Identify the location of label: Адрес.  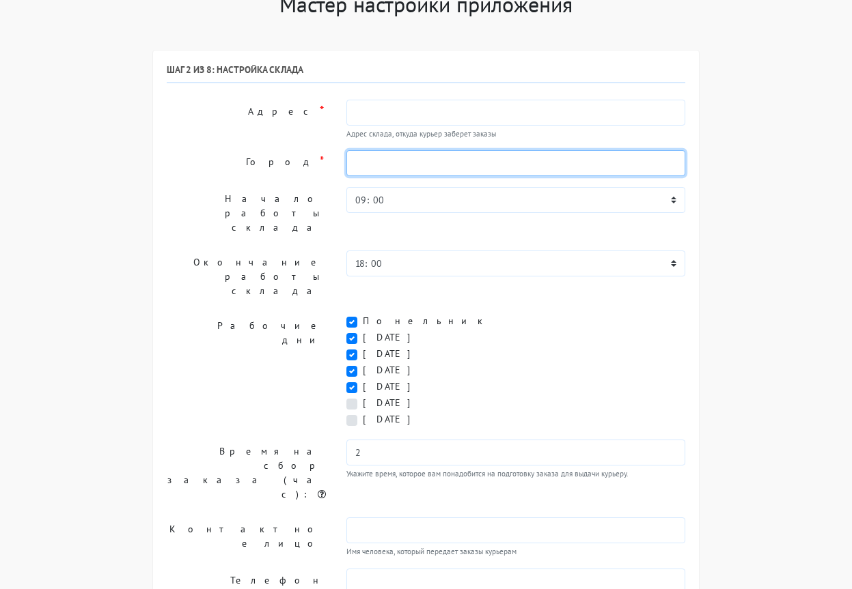
(246, 120).